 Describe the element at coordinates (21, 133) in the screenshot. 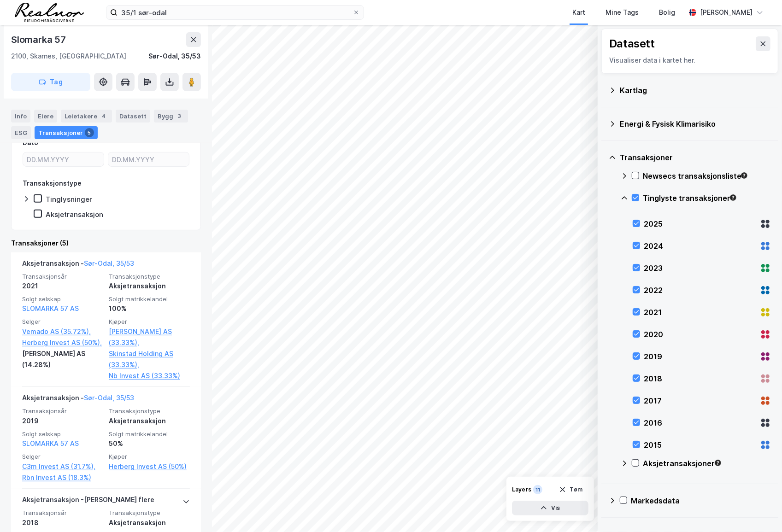

I see `div: ESG` at that location.